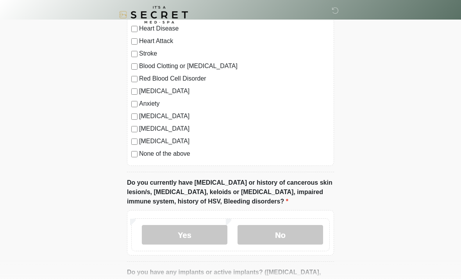 Image resolution: width=461 pixels, height=279 pixels. Describe the element at coordinates (185, 235) in the screenshot. I see `label: Yes` at that location.